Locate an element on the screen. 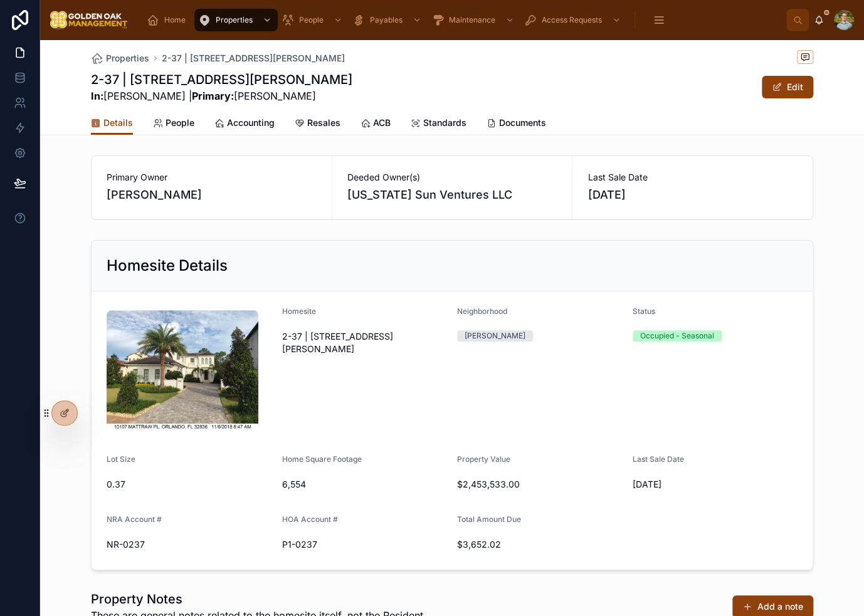  span: Deeded Owner(s) is located at coordinates (452, 177).